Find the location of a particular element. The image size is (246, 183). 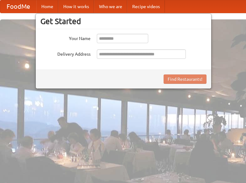

a: Who we are is located at coordinates (111, 7).